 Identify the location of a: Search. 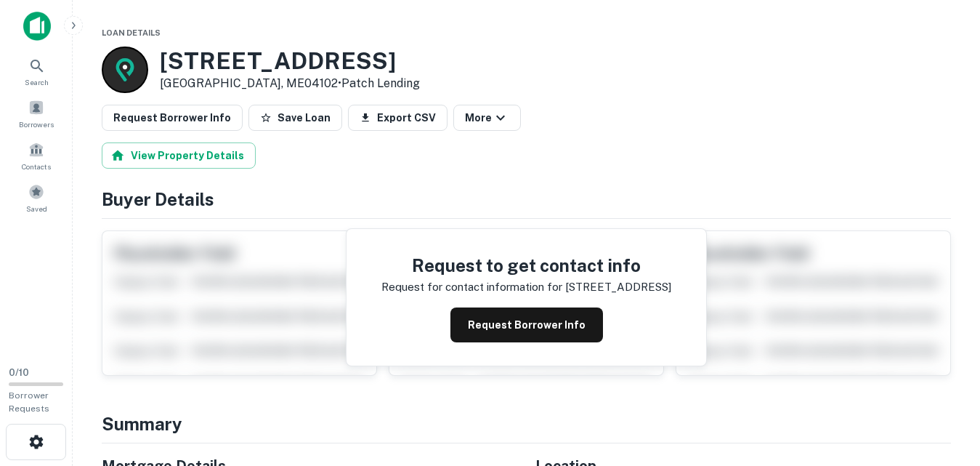
(36, 71).